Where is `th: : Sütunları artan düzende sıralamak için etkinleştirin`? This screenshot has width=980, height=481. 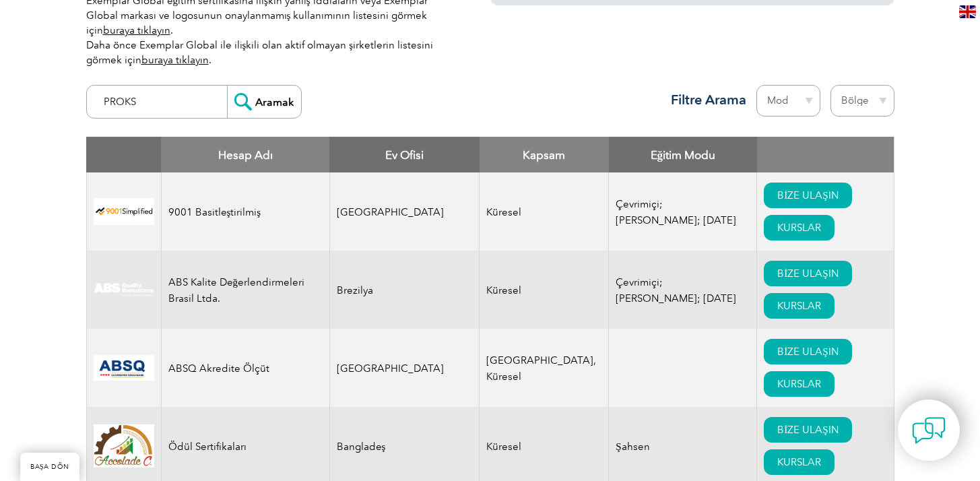
th: : Sütunları artan düzende sıralamak için etkinleştirin is located at coordinates (826, 154).